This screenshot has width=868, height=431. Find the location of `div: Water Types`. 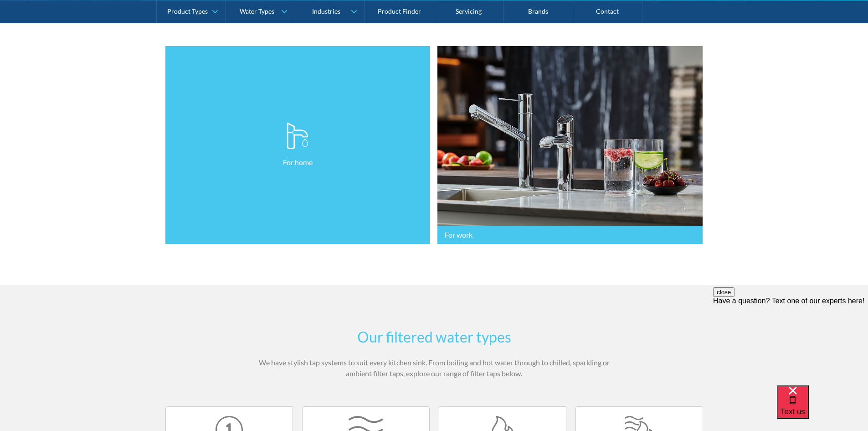

div: Water Types is located at coordinates (257, 11).